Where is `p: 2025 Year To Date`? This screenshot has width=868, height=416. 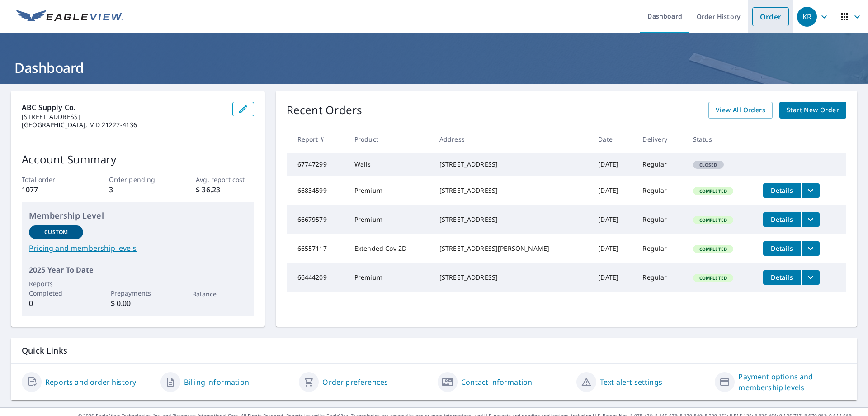
p: 2025 Year To Date is located at coordinates (138, 269).